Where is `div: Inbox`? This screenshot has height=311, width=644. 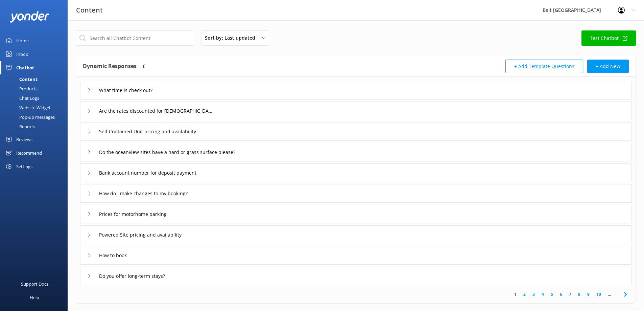
div: Inbox is located at coordinates (22, 54).